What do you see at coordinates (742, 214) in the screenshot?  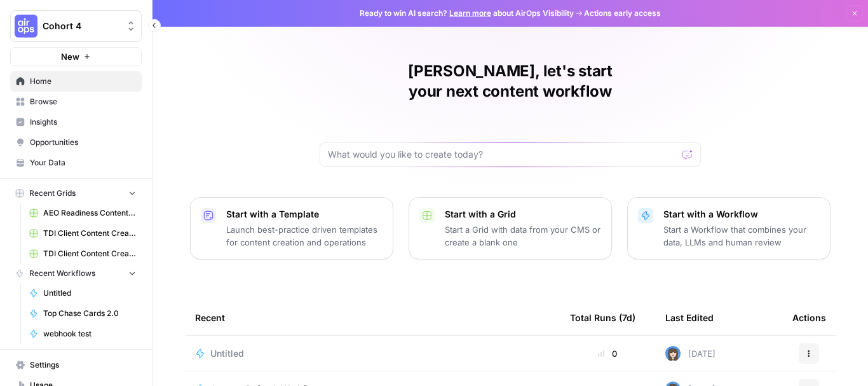 I see `p: Start with a Workflow` at bounding box center [742, 214].